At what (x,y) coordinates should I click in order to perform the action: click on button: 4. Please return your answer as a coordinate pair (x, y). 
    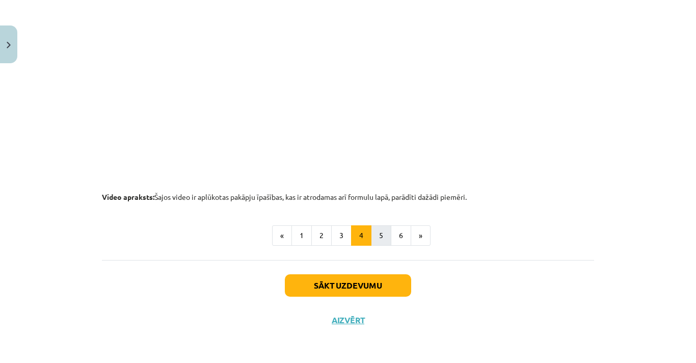
    Looking at the image, I should click on (361, 235).